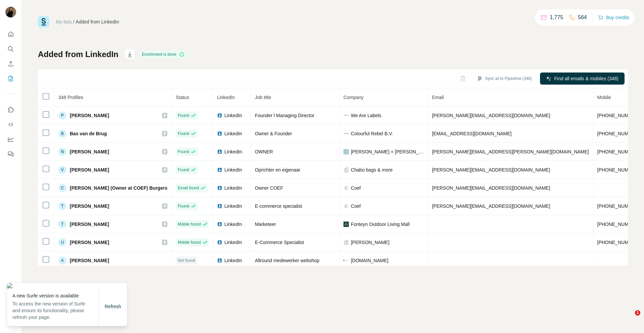  I want to click on span: Status, so click(182, 98).